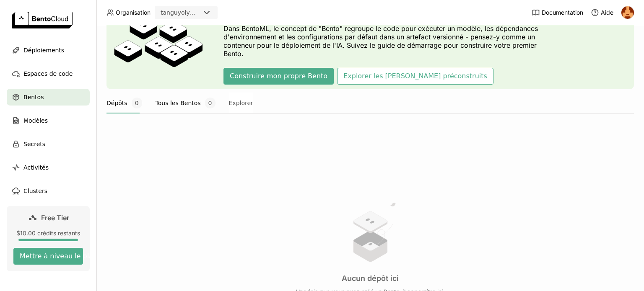 Image resolution: width=644 pixels, height=291 pixels. What do you see at coordinates (35, 191) in the screenshot?
I see `span: Clusters` at bounding box center [35, 191].